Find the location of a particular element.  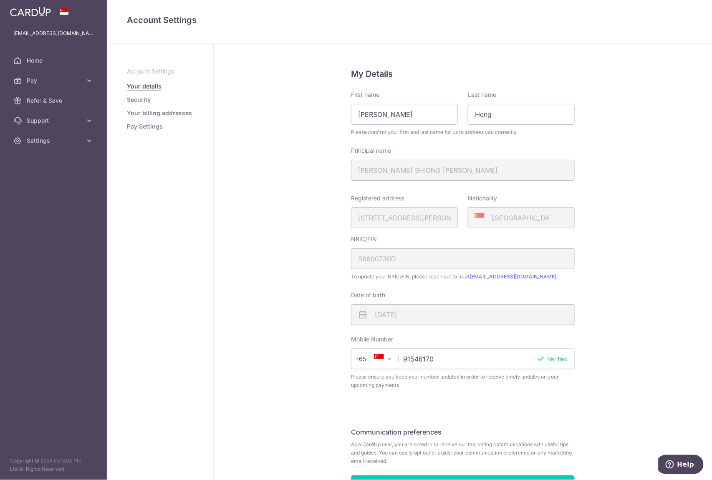

input: Last name is located at coordinates (521, 114).